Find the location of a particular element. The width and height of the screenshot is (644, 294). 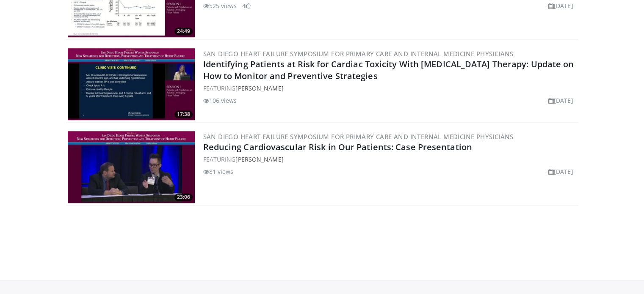

span: 24:49 is located at coordinates (183, 31).